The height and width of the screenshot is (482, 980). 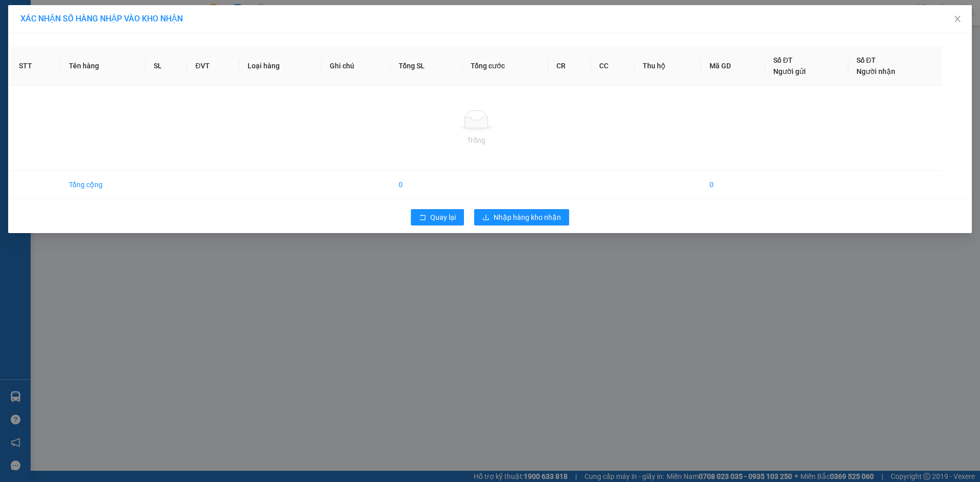 What do you see at coordinates (166, 66) in the screenshot?
I see `th: SL` at bounding box center [166, 66].